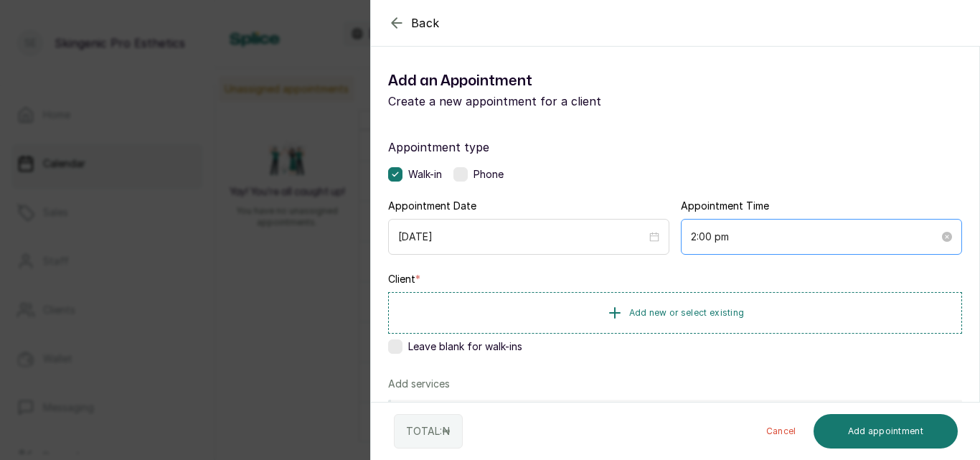 The height and width of the screenshot is (460, 980). Describe the element at coordinates (886, 431) in the screenshot. I see `button: Add appointment` at that location.